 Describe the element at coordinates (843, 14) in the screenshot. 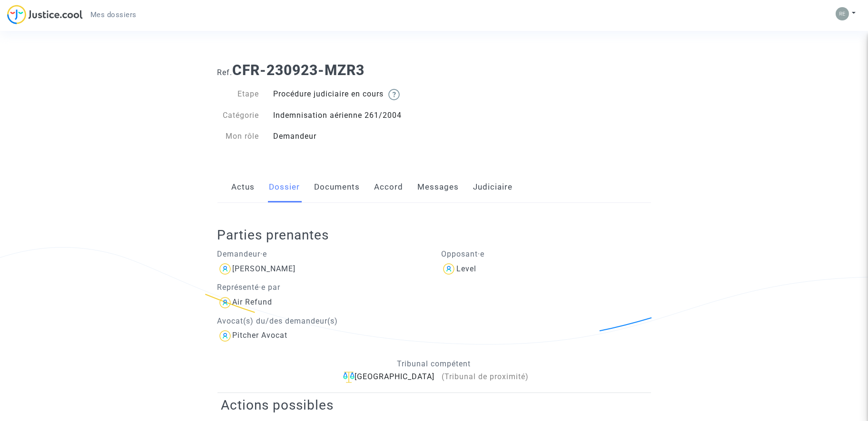

I see `img: 0ab7cb09cbd86e6e4304bcf963a3ca36` at that location.